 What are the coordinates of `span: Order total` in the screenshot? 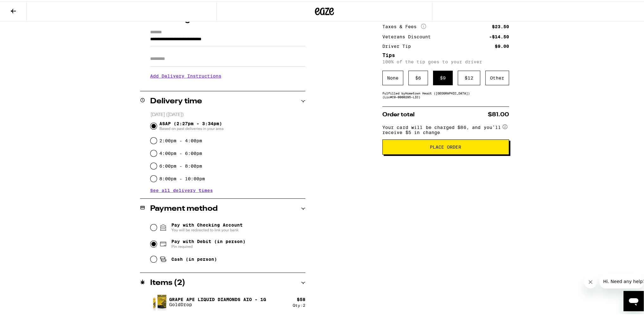 It's located at (399, 113).